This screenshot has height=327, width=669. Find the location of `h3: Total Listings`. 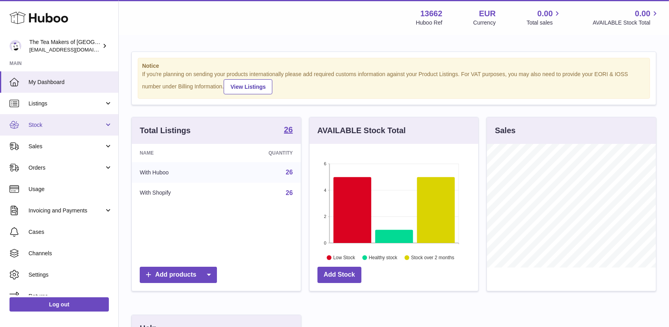

h3: Total Listings is located at coordinates (165, 130).